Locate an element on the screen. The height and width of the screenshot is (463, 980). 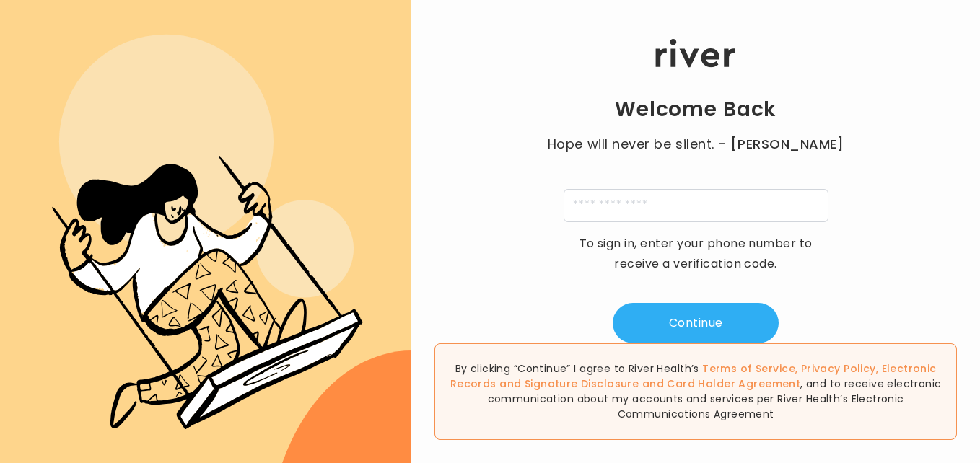
a: Electronic Records and Signature Disclosure is located at coordinates (694, 376).